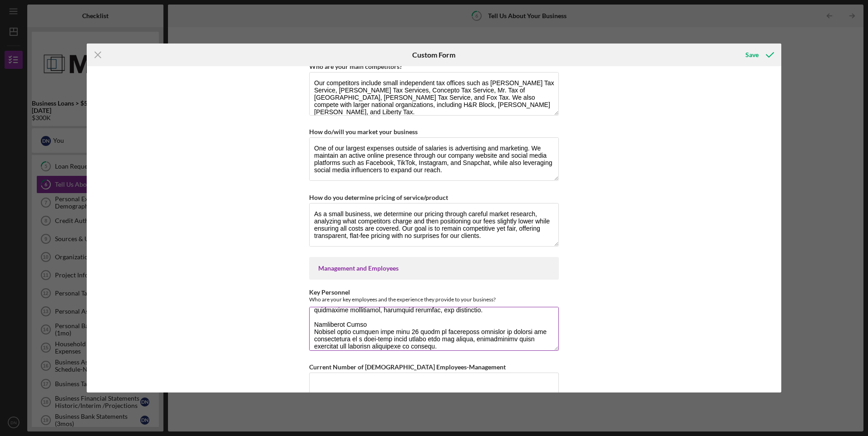  Describe the element at coordinates (759, 55) in the screenshot. I see `button: Save` at that location.